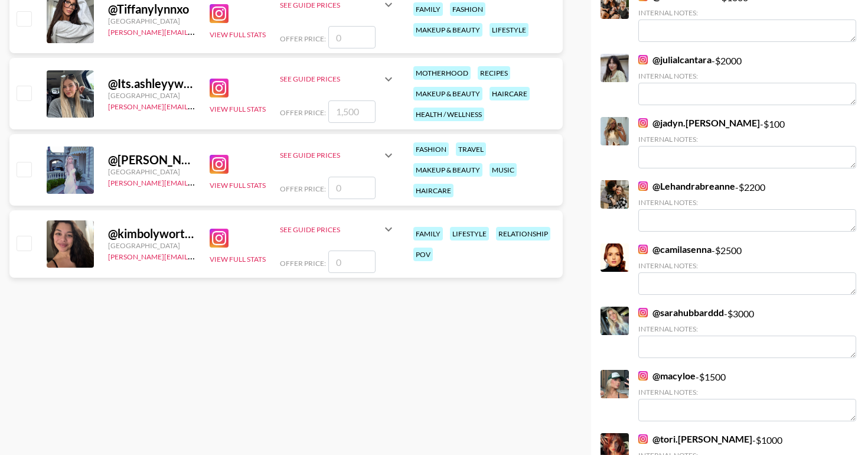 Image resolution: width=868 pixels, height=455 pixels. Describe the element at coordinates (681, 313) in the screenshot. I see `a: @sarahubbarddd` at that location.